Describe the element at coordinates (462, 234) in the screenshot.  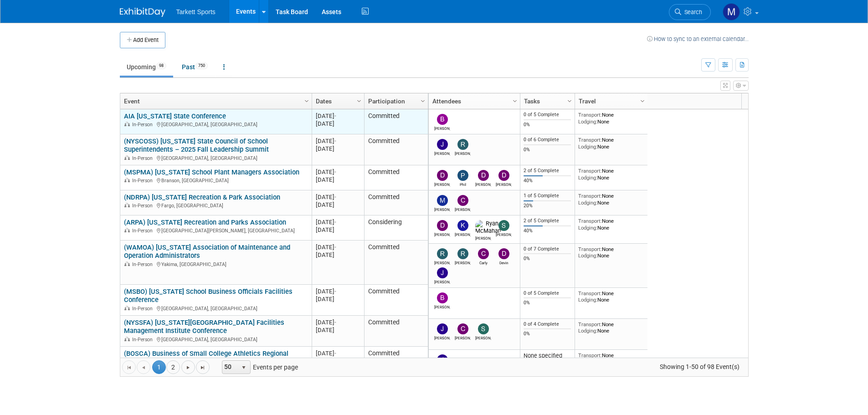
I see `div: Kevin Fontaine` at that location.